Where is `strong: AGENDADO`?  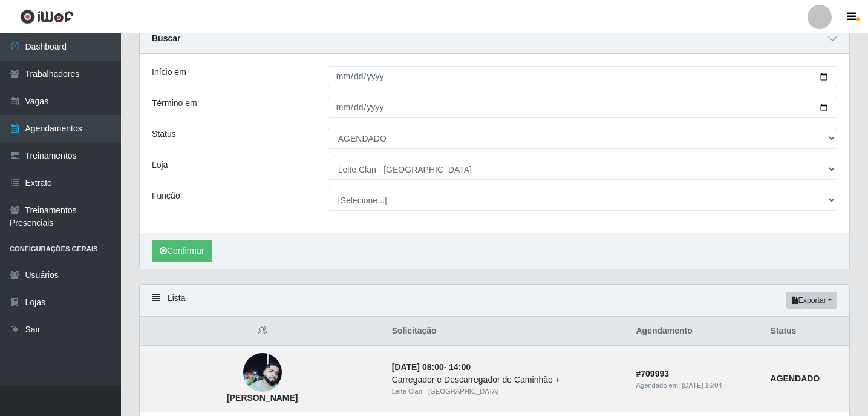 strong: AGENDADO is located at coordinates (795, 378).